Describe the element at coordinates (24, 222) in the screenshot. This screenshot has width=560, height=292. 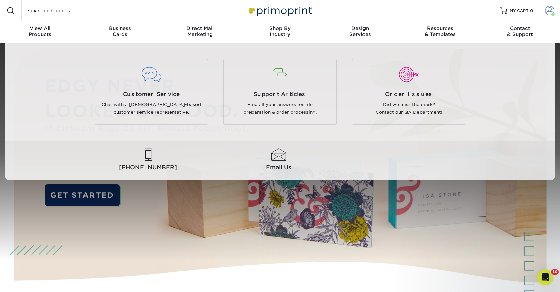
I see `button: Gif picker` at that location.